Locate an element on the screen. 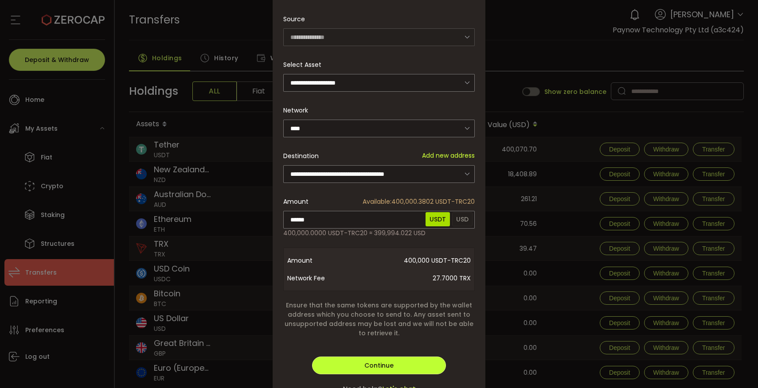  label: Select Asset is located at coordinates (305, 65).